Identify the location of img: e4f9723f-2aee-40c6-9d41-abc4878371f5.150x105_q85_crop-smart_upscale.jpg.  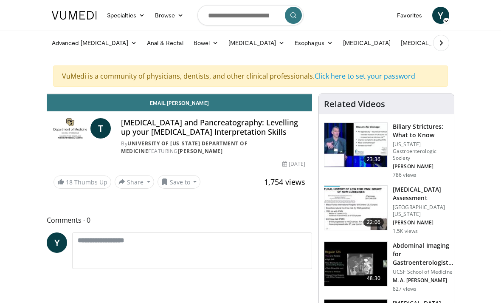
(356, 264).